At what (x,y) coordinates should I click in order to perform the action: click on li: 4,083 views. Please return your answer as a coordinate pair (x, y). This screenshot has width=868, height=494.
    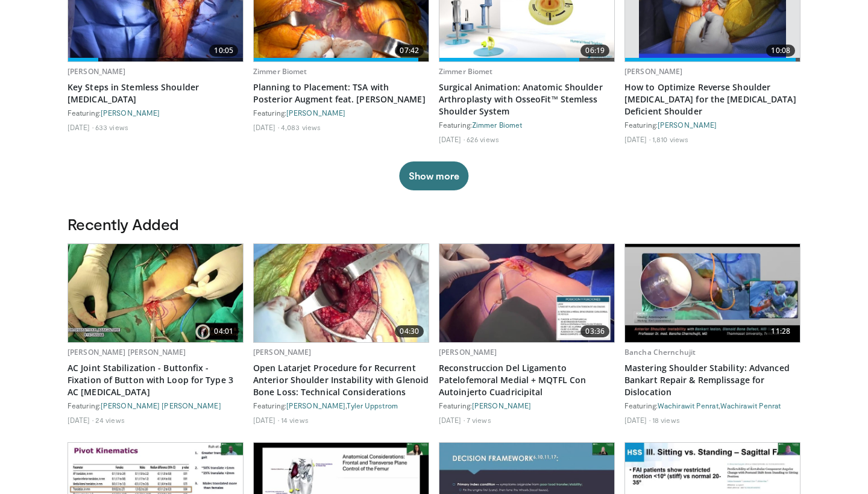
    Looking at the image, I should click on (301, 127).